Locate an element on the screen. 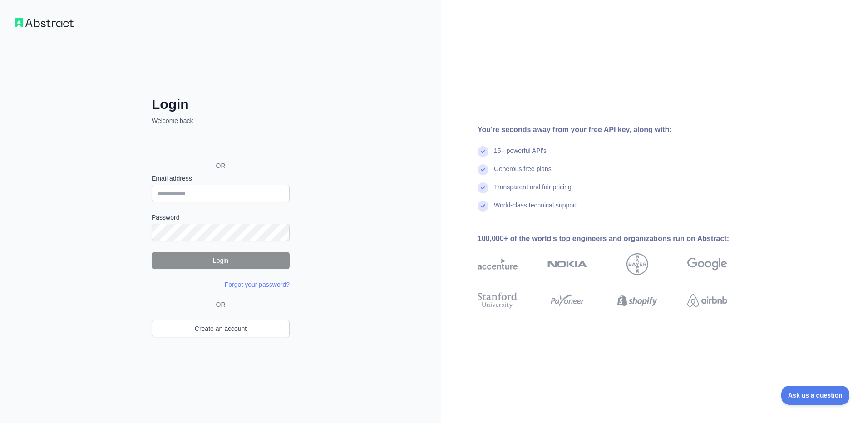 The image size is (868, 423). img: accenture is located at coordinates (498, 264).